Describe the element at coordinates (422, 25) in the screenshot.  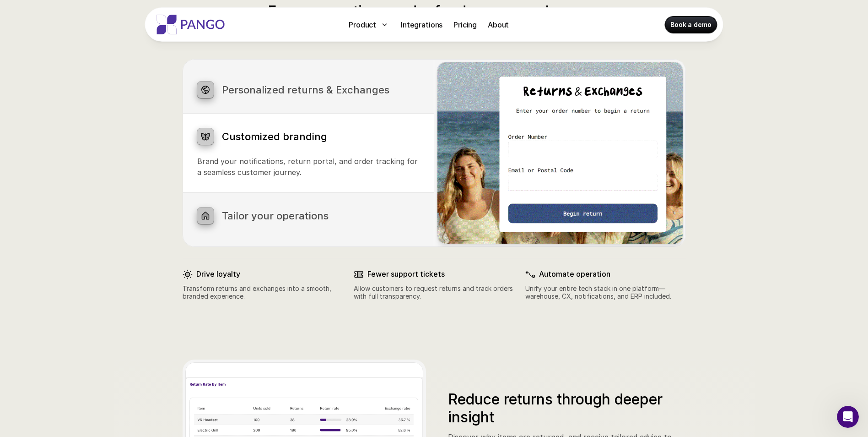
I see `p: Integrations` at that location.